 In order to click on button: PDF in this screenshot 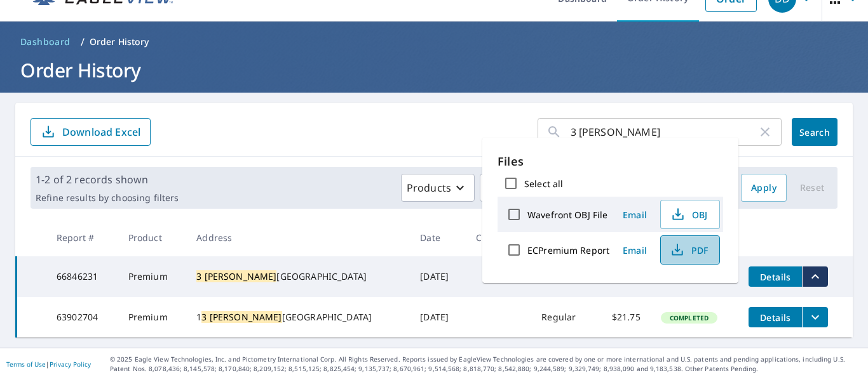, I will do `click(690, 250)`.